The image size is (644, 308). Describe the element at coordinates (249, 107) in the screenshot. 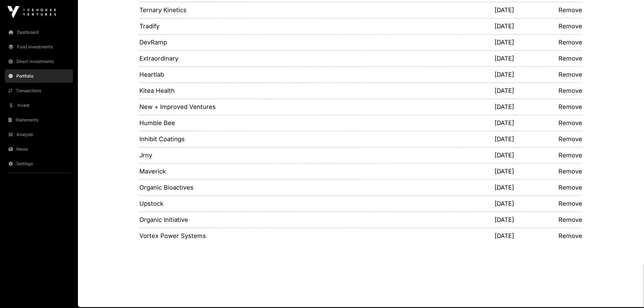

I see `p: New + Improved Ventures` at that location.